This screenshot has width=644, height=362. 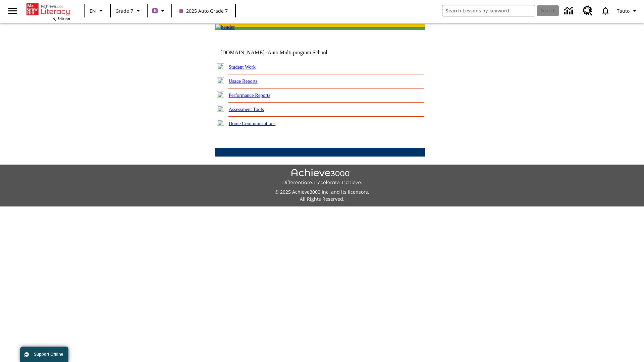 What do you see at coordinates (249, 95) in the screenshot?
I see `a: Performance Reports` at bounding box center [249, 95].